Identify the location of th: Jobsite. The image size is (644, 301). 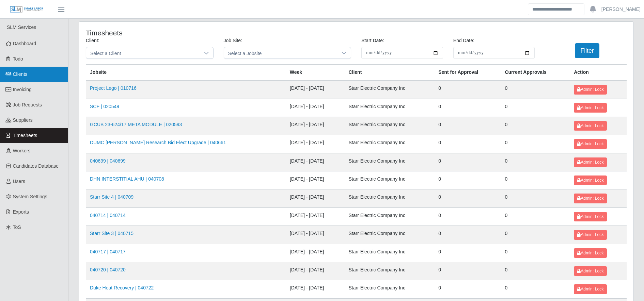
(186, 73).